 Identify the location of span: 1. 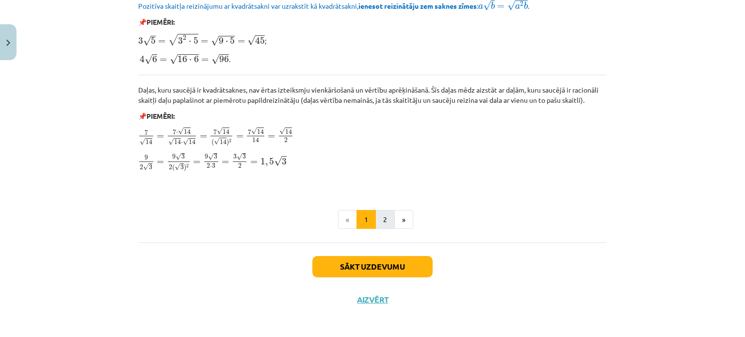
(263, 162).